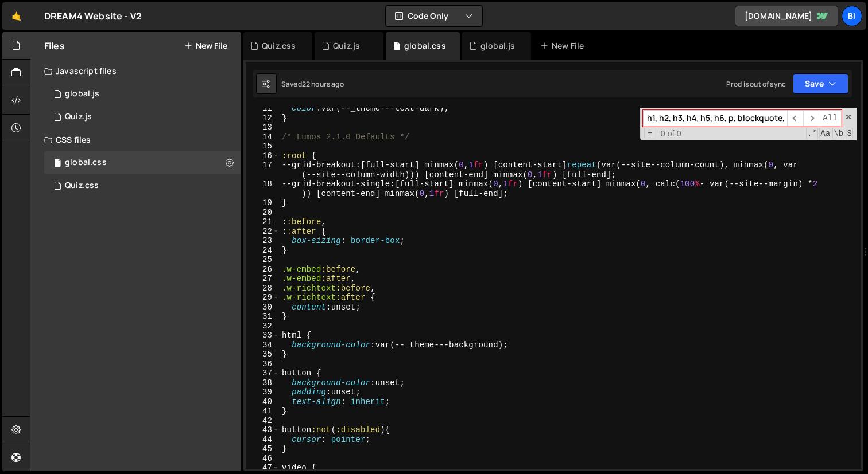 The width and height of the screenshot is (868, 474). I want to click on div: 18, so click(262, 188).